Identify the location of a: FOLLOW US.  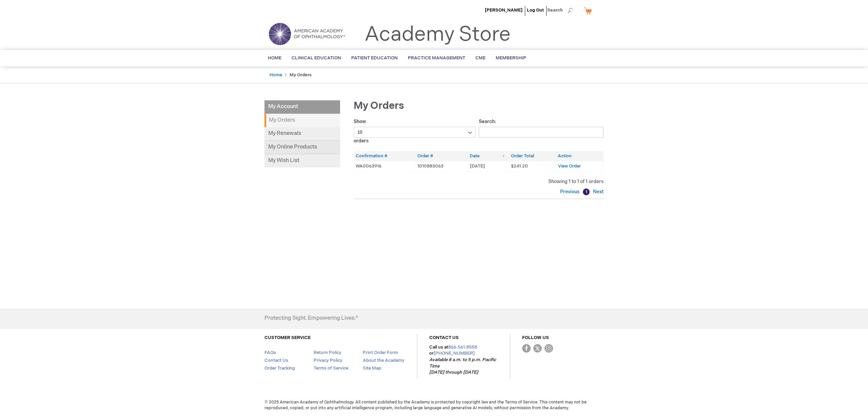
(536, 338).